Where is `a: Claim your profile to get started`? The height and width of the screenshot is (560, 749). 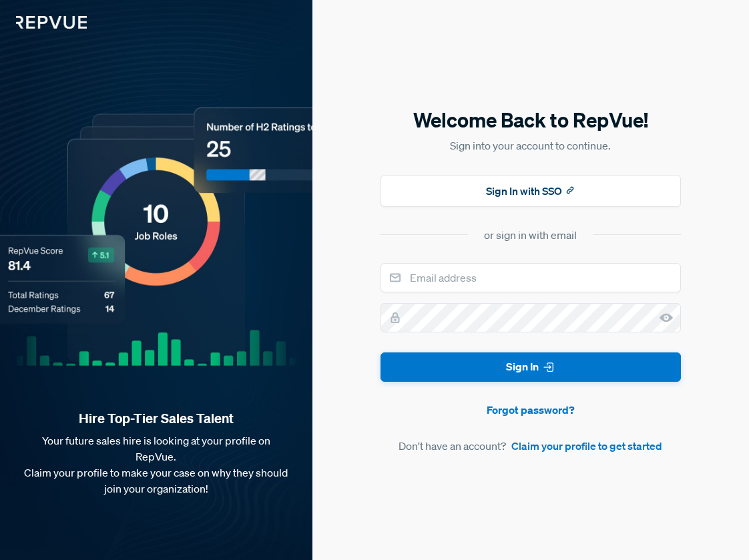 a: Claim your profile to get started is located at coordinates (586, 446).